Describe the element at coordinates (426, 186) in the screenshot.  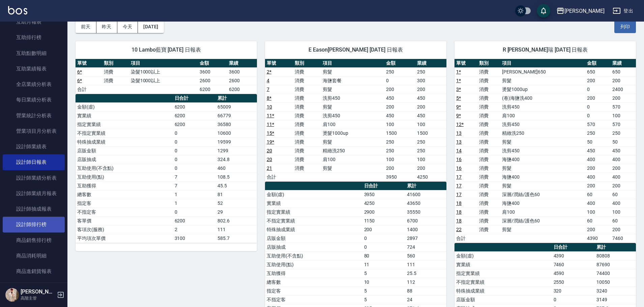
I see `th: 累計` at that location.